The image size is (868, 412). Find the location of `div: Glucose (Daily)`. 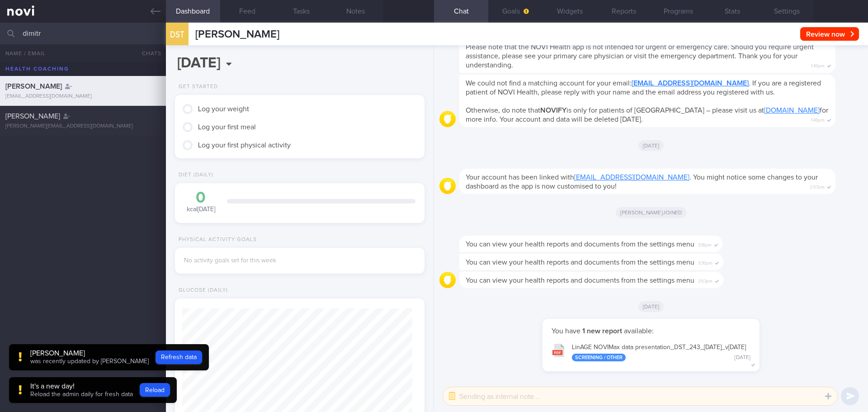

div: Glucose (Daily) is located at coordinates (201, 291).